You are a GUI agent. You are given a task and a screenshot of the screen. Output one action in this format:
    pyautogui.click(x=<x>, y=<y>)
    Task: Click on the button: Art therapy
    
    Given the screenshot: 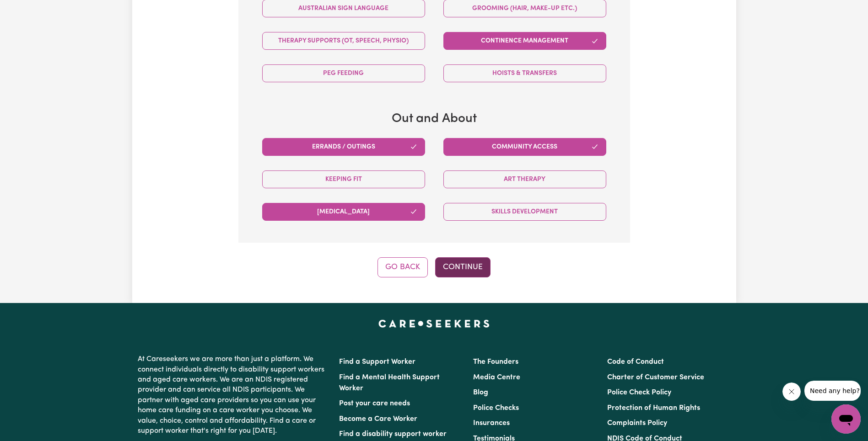 What is the action you would take?
    pyautogui.click(x=525, y=180)
    